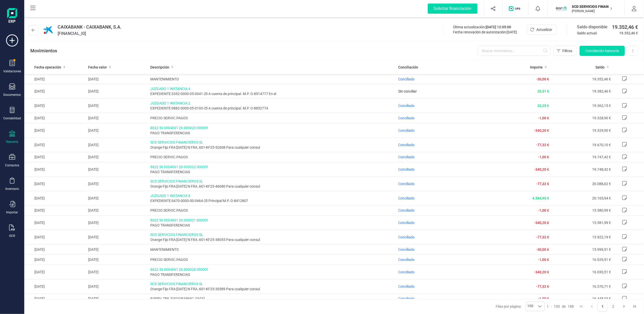 The image size is (644, 314). What do you see at coordinates (582, 169) in the screenshot?
I see `td: 19.748,42 €` at bounding box center [582, 169].